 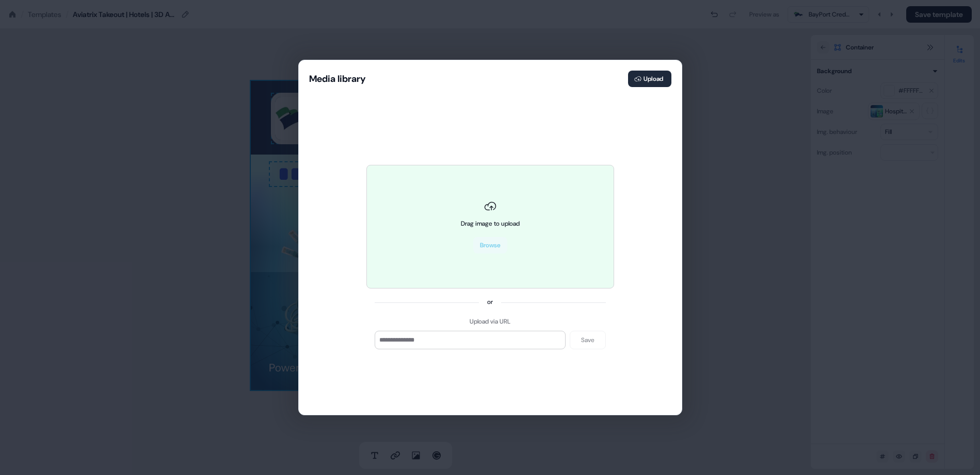 What do you see at coordinates (337, 79) in the screenshot?
I see `button: Media library` at bounding box center [337, 79].